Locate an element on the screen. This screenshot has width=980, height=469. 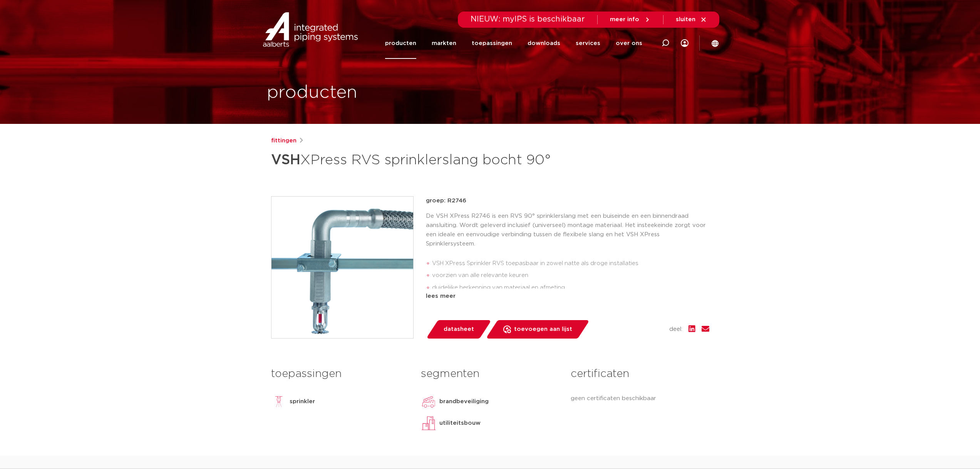
a: downloads is located at coordinates (544, 43).